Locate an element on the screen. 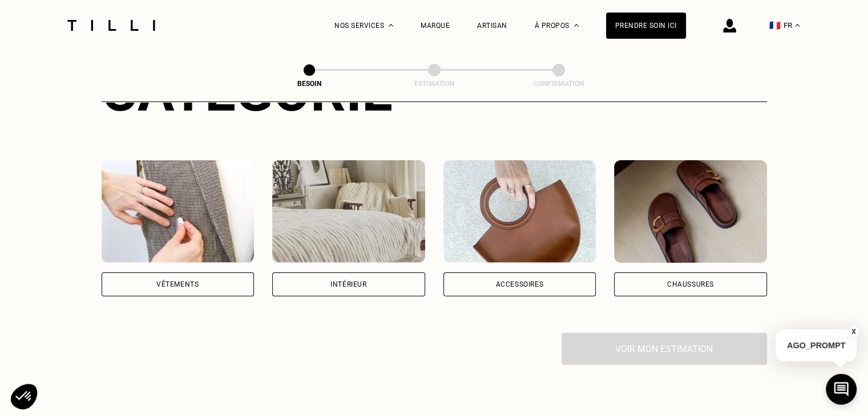  img: Logo du service de couturière Tilli is located at coordinates (112, 25).